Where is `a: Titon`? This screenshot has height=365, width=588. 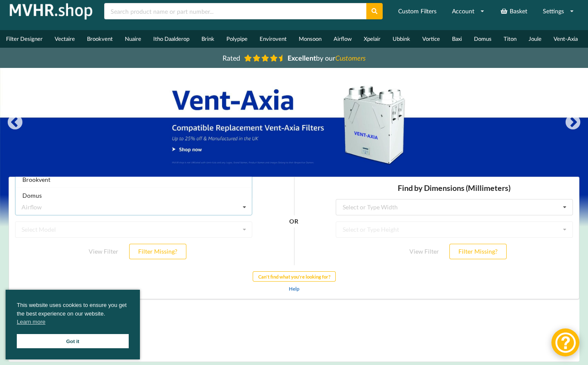 a: Titon is located at coordinates (510, 39).